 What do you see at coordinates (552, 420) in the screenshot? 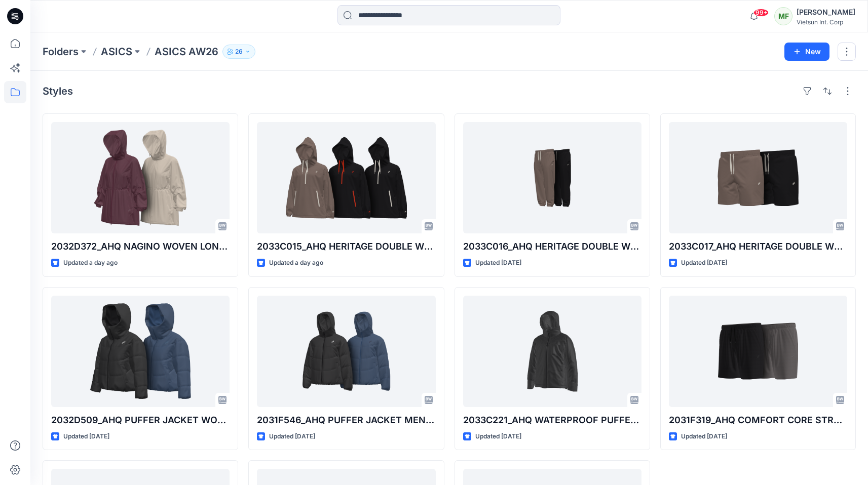
I see `p: 2033C221_AHQ WATERPROOF PUFFER JACEKT UNISEX WESTERN_AW26` at bounding box center [552, 420].